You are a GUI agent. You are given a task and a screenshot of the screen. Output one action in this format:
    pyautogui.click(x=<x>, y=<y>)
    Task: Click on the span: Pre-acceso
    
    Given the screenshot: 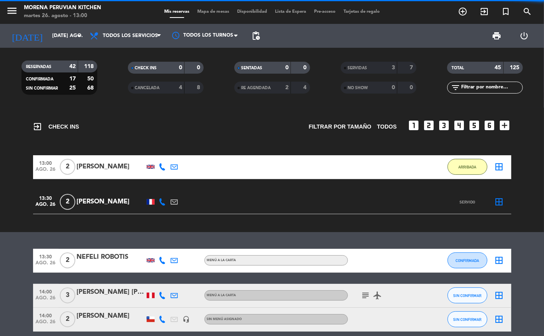 What is the action you would take?
    pyautogui.click(x=325, y=12)
    